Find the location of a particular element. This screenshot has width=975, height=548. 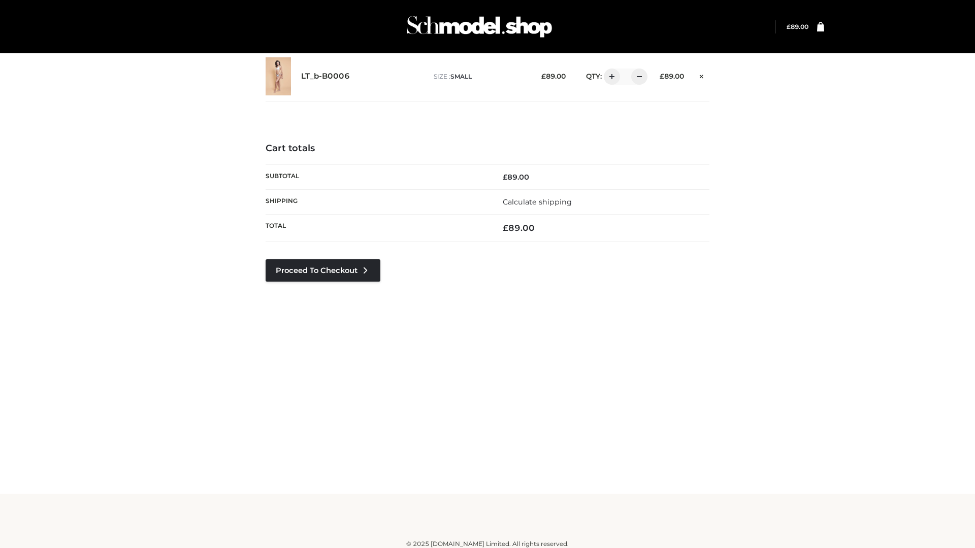

h4: Cart totals is located at coordinates (487, 149).